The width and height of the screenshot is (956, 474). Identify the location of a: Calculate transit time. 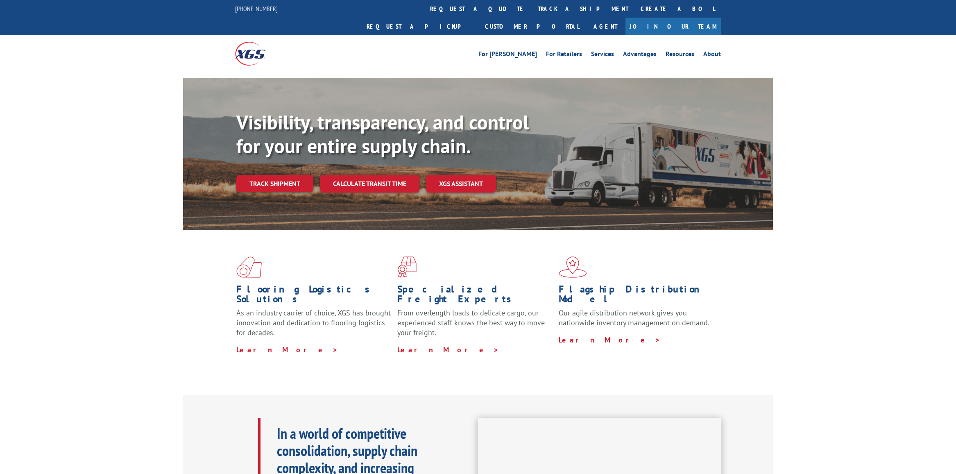
(369, 184).